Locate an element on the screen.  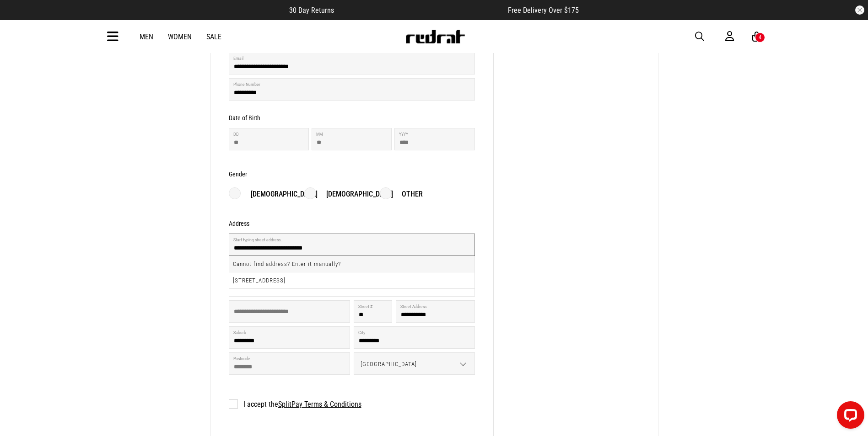
img: Redrat logo is located at coordinates (435, 37).